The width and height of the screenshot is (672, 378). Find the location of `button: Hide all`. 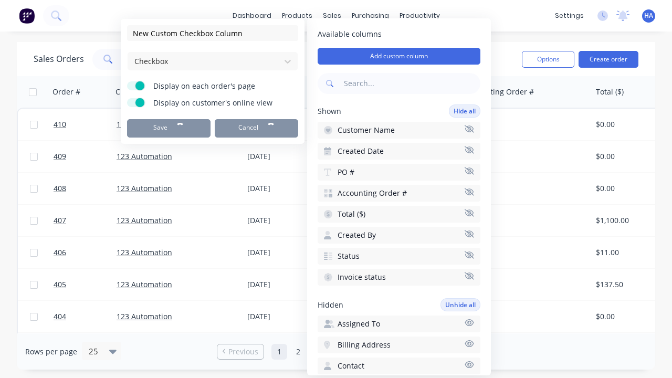

button: Hide all is located at coordinates (464, 111).